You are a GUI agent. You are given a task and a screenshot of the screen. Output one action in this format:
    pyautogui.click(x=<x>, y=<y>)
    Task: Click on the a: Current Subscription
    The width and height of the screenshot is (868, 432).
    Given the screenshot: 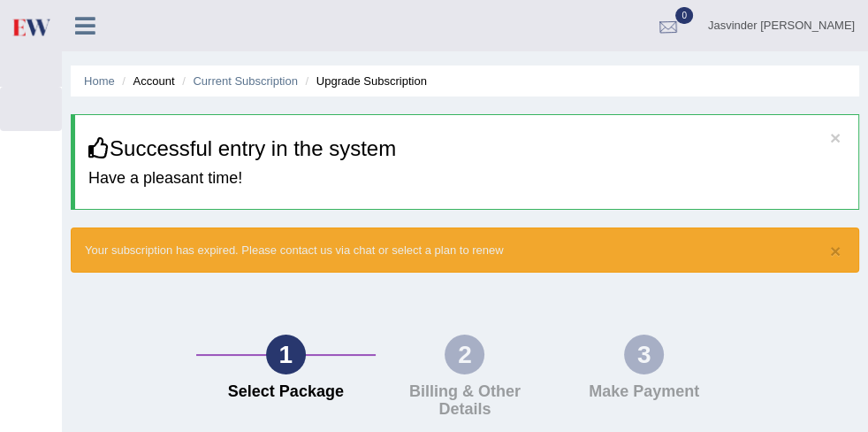 What is the action you would take?
    pyautogui.click(x=245, y=80)
    